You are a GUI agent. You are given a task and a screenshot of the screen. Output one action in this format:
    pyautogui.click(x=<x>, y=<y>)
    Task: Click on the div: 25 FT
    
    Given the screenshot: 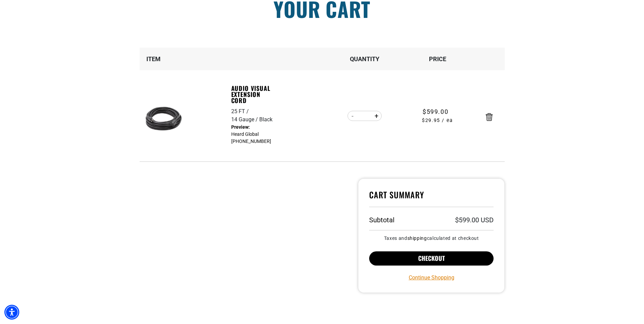 What is the action you would take?
    pyautogui.click(x=241, y=111)
    